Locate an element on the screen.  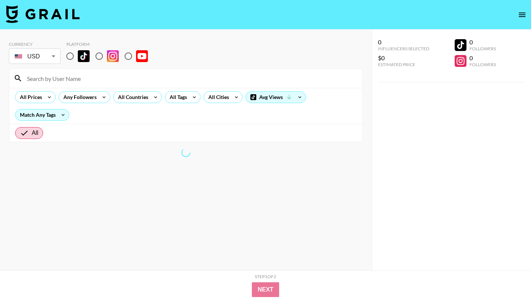
span: Refreshing lists, bookers, clients, countries, tags, cities, talent, talent... is located at coordinates (186, 152).